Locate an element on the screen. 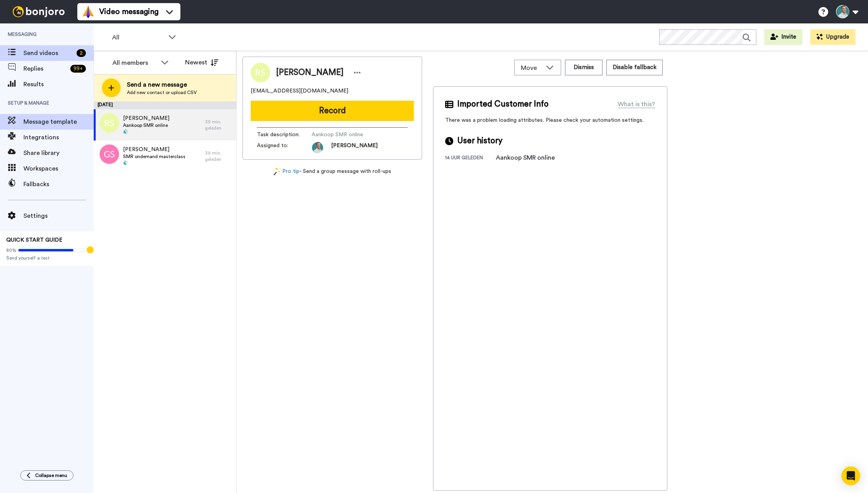 The image size is (868, 493). div: All members is located at coordinates (135, 63).